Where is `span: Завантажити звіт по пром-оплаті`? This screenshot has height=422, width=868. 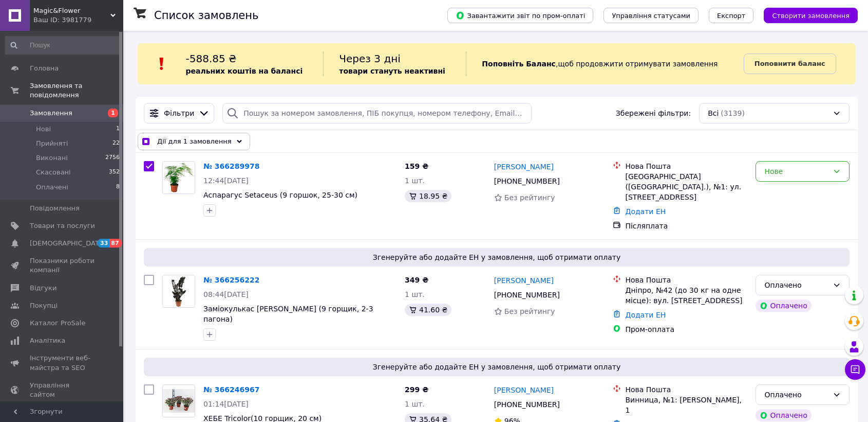 span: Завантажити звіт по пром-оплаті is located at coordinates (520, 16).